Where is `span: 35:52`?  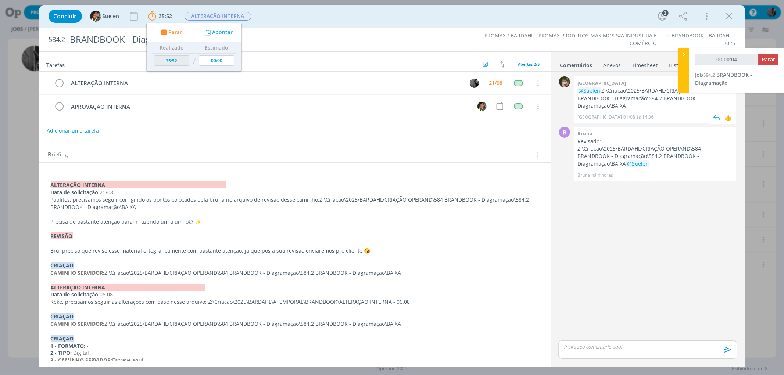 span: 35:52 is located at coordinates (166, 16).